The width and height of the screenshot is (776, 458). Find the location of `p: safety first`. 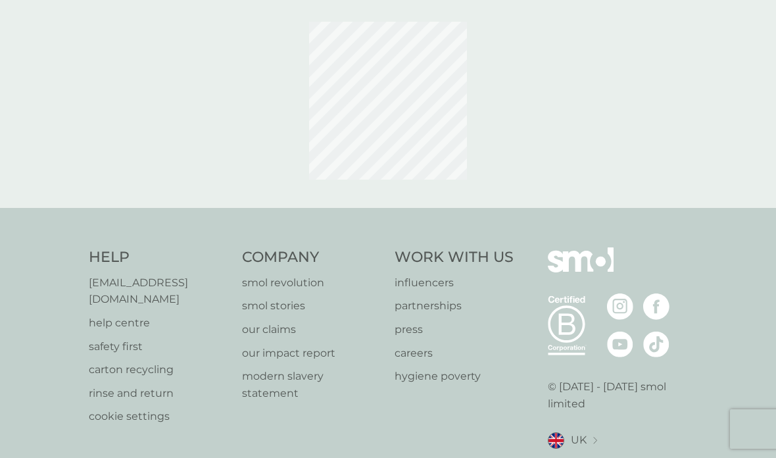

p: safety first is located at coordinates (159, 347).